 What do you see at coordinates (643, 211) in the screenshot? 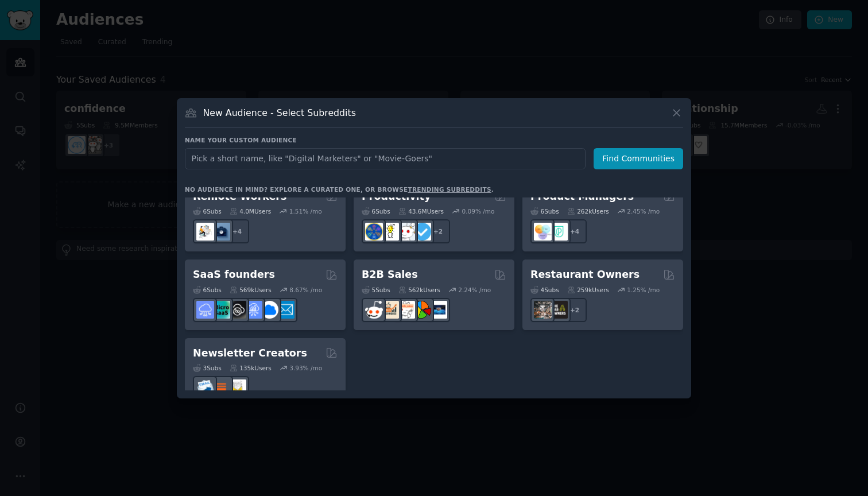
I see `div: 2.45 % /mo` at bounding box center [643, 211].